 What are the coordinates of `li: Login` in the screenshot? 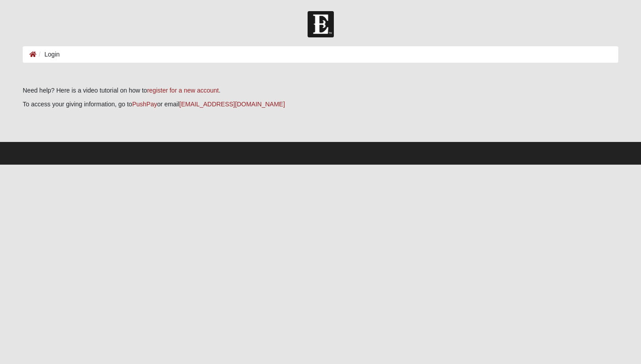 It's located at (48, 54).